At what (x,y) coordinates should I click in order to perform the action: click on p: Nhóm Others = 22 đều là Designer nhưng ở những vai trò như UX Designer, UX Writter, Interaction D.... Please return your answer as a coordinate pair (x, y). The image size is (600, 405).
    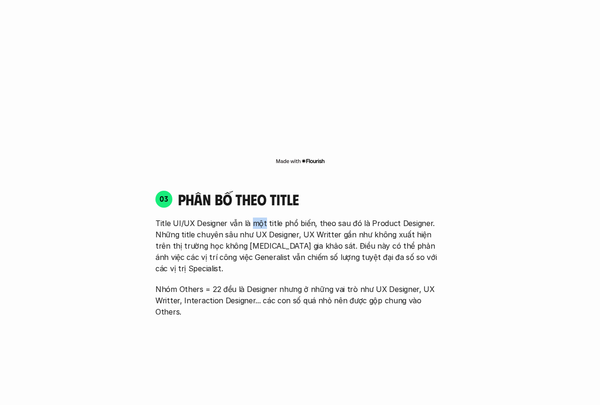
    Looking at the image, I should click on (300, 300).